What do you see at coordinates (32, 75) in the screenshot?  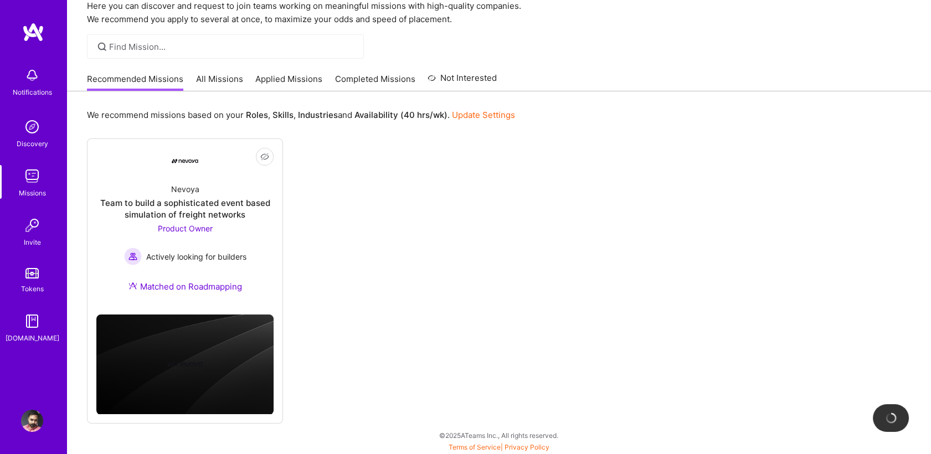 I see `img: bell` at bounding box center [32, 75].